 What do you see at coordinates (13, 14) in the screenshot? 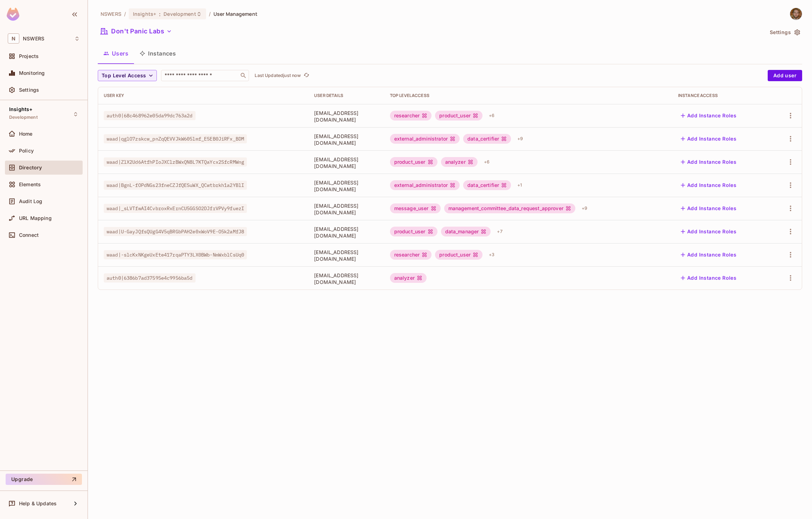
I see `img: SReyMgAAAABJRU5ErkJggg==` at bounding box center [13, 14].